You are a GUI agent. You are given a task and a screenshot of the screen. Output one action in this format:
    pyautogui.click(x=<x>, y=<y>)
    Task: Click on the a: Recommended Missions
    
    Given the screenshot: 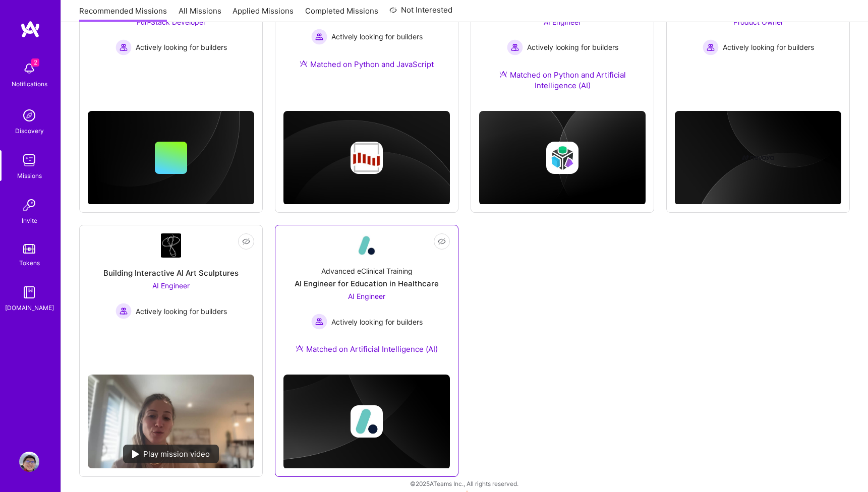 What is the action you would take?
    pyautogui.click(x=123, y=13)
    